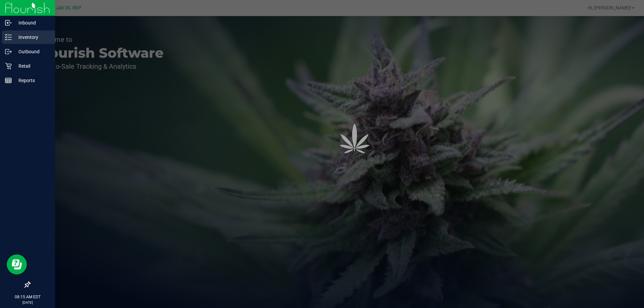  I want to click on inline-svg: Reports, so click(8, 81).